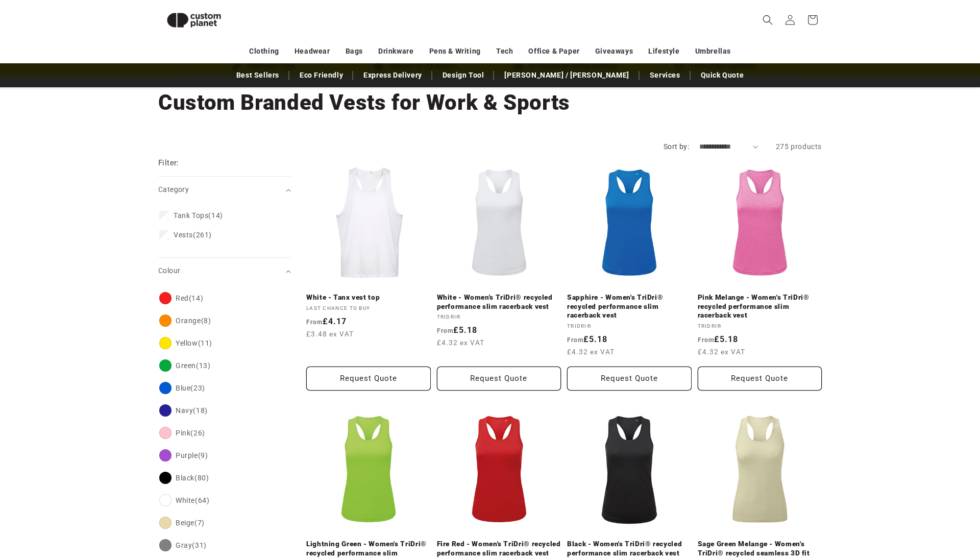  What do you see at coordinates (664, 51) in the screenshot?
I see `a: Lifestyle` at bounding box center [664, 51].